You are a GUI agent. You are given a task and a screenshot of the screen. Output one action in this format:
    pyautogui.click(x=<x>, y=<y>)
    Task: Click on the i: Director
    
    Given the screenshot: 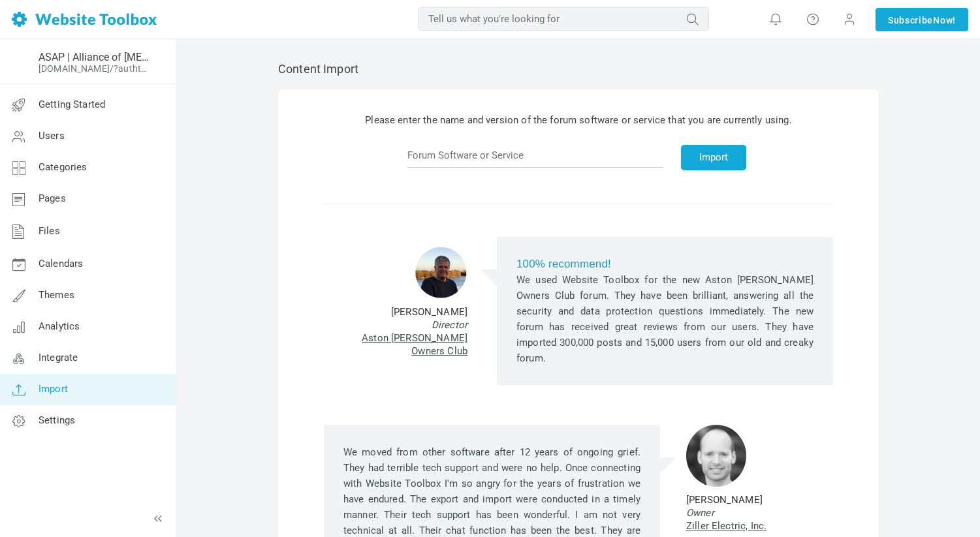 What is the action you would take?
    pyautogui.click(x=449, y=325)
    